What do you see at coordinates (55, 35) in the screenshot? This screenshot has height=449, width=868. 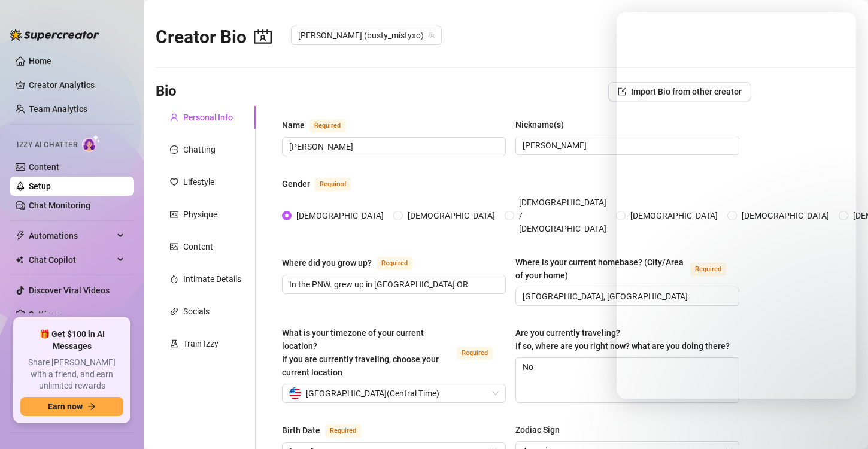 I see `img: logo-BBDzfeDw.svg` at bounding box center [55, 35].